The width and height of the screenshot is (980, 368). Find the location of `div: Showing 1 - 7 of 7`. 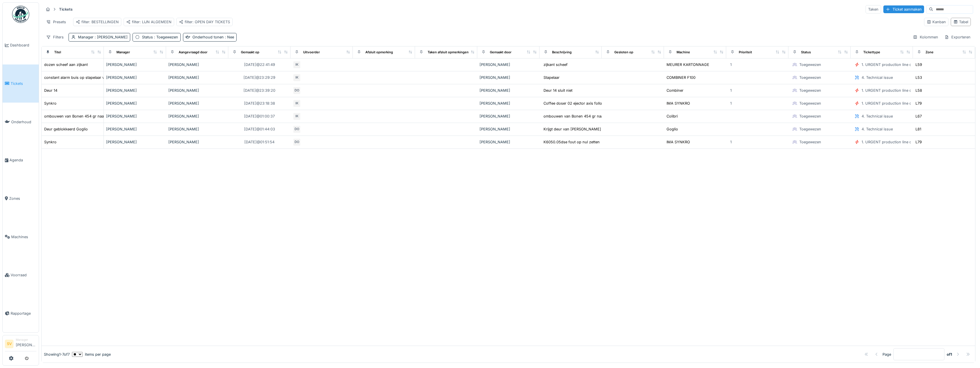

div: Showing 1 - 7 of 7 is located at coordinates (57, 354).